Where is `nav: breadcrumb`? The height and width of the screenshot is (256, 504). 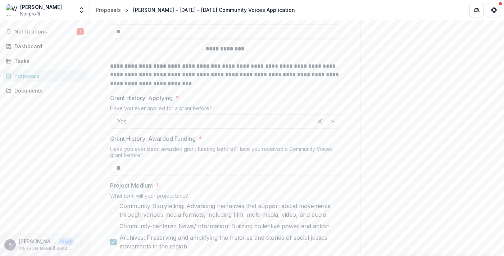 nav: breadcrumb is located at coordinates (196, 10).